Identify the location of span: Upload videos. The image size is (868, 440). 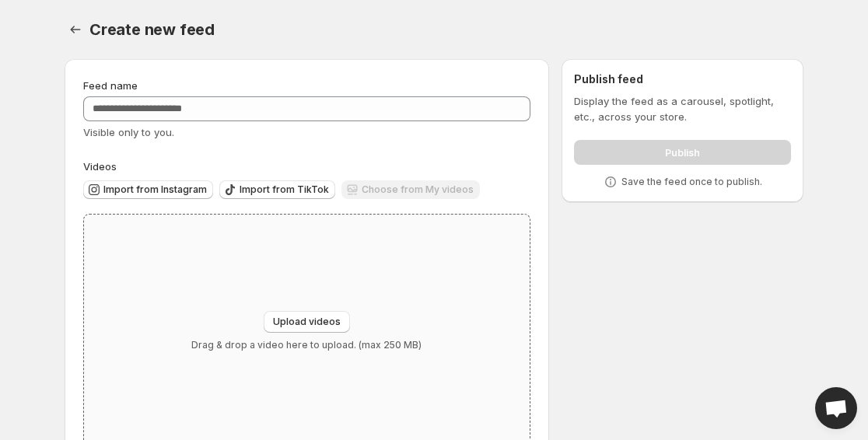
(307, 322).